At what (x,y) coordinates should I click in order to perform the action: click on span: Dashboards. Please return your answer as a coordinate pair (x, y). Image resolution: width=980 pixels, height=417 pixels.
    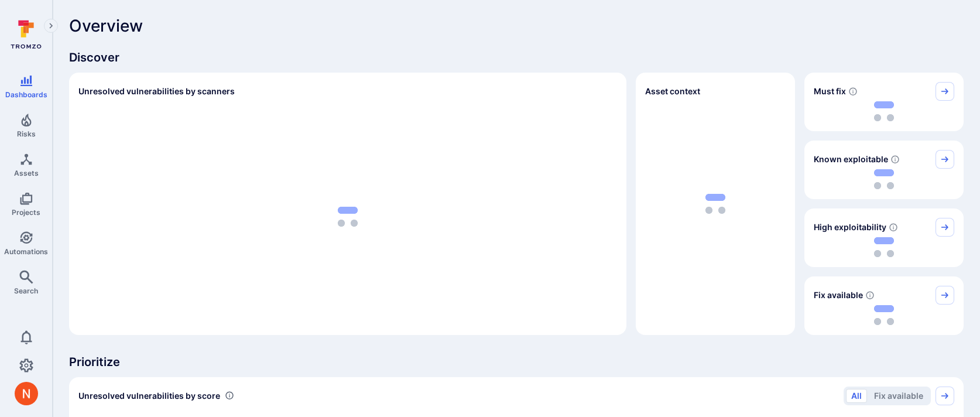
    Looking at the image, I should click on (26, 95).